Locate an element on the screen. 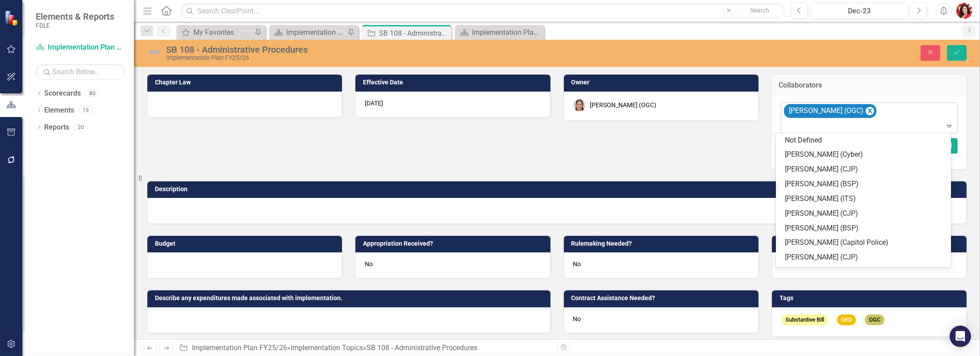 This screenshot has width=980, height=356. h3: Collaborators is located at coordinates (869, 86).